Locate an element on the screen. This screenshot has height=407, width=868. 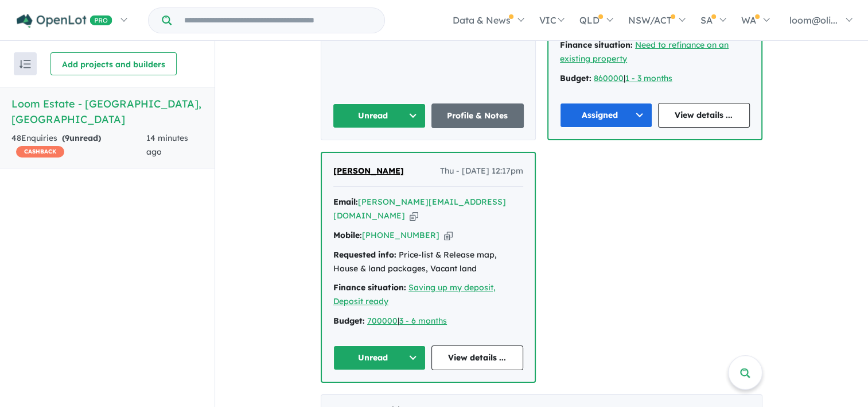
input: Try estate name, suburb, builder or developer is located at coordinates (278, 20).